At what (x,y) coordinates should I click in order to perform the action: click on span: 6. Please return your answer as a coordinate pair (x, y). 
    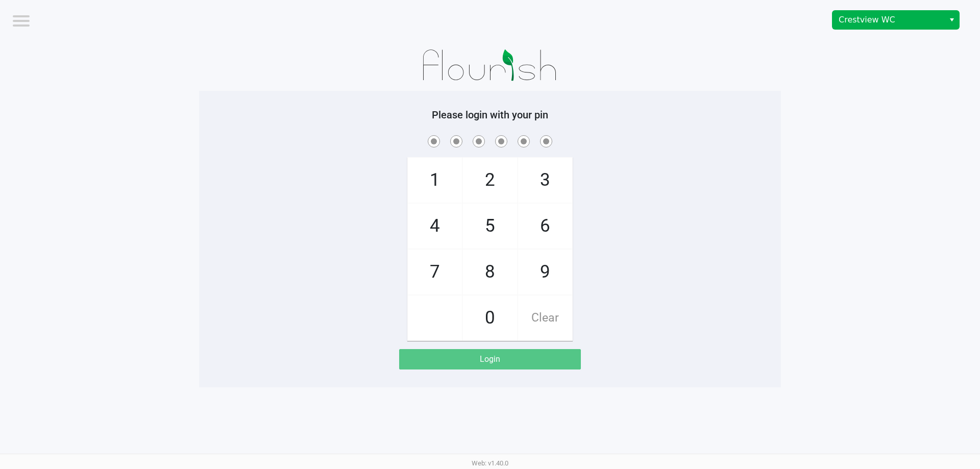
    Looking at the image, I should click on (545, 226).